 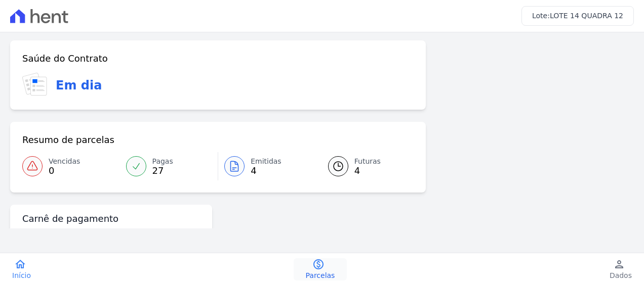 What do you see at coordinates (321, 276) in the screenshot?
I see `span: Parcelas` at bounding box center [321, 276].